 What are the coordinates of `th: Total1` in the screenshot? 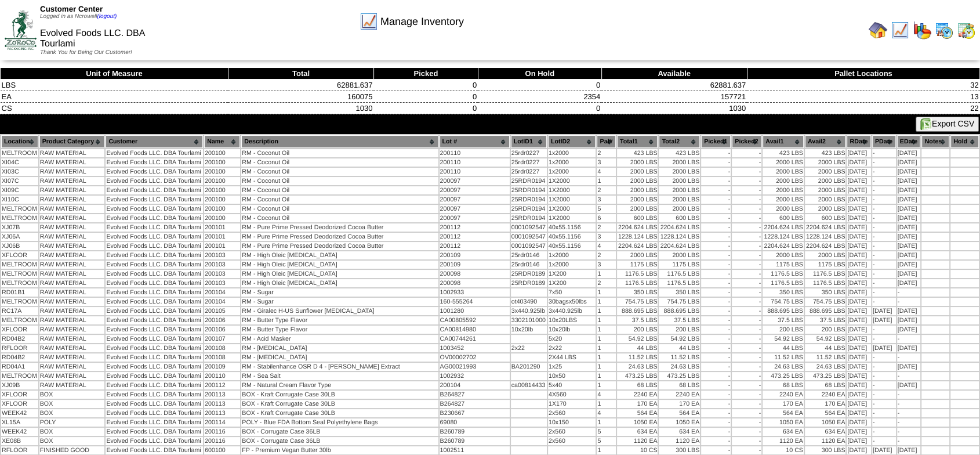 It's located at (637, 142).